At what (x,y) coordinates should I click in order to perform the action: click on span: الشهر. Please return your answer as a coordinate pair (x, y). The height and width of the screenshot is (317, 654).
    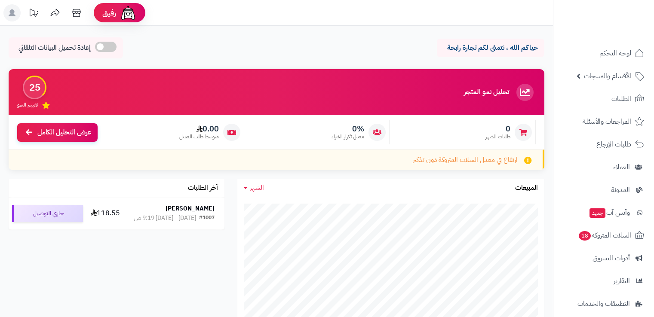
    Looking at the image, I should click on (257, 188).